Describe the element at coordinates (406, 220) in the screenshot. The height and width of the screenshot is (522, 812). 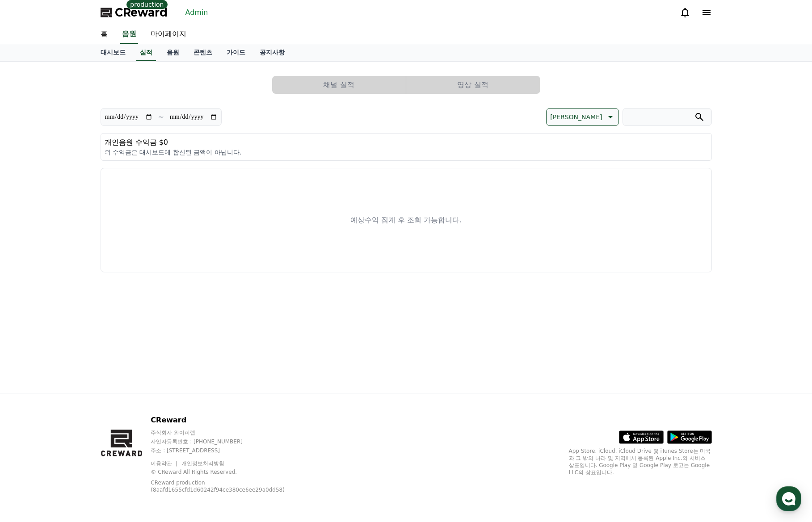
I see `p: 예상수익 집계 후 조회 가능합니다.` at that location.